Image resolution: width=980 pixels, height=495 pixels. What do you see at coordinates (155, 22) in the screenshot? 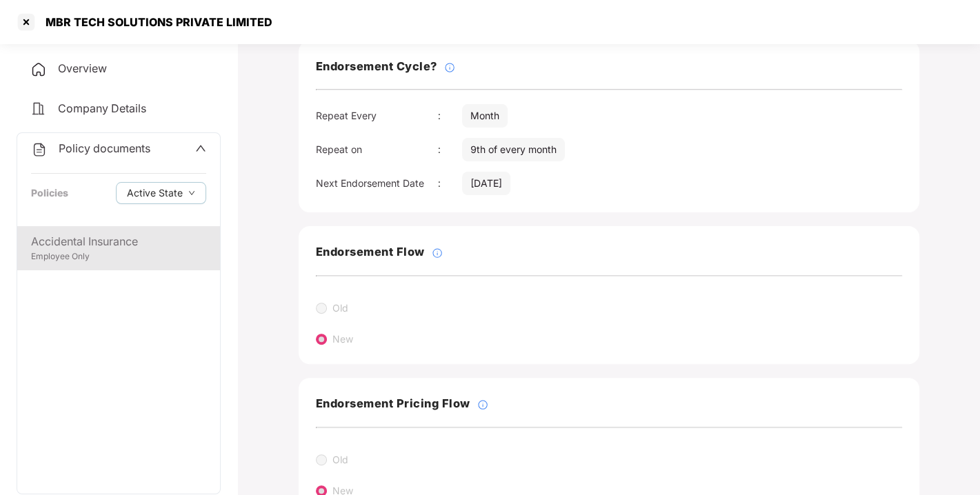
I see `div: MBR TECH SOLUTIONS PRIVATE LIMITED` at bounding box center [155, 22].